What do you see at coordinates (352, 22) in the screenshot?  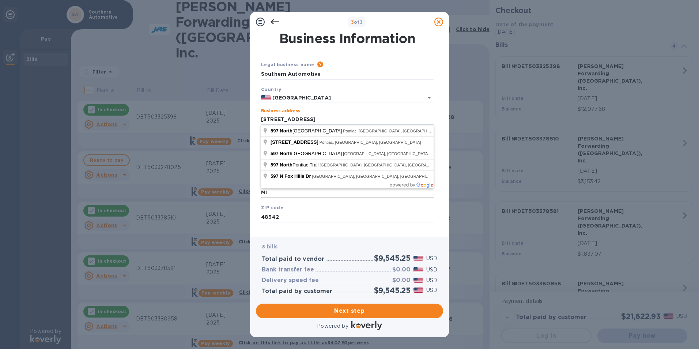 I see `span: 3` at bounding box center [352, 22].